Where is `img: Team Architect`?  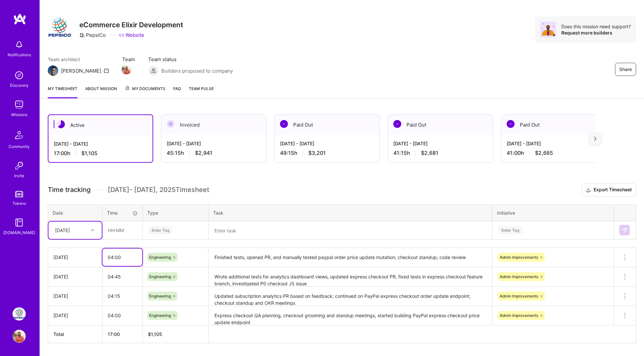 img: Team Architect is located at coordinates (53, 71).